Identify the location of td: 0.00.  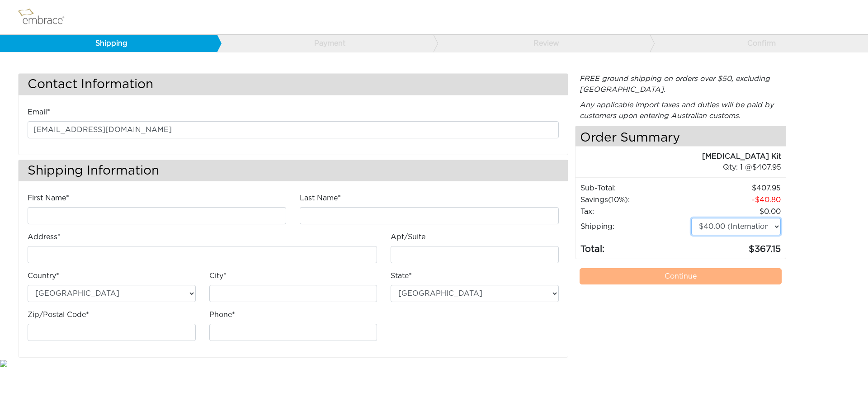
(736, 212).